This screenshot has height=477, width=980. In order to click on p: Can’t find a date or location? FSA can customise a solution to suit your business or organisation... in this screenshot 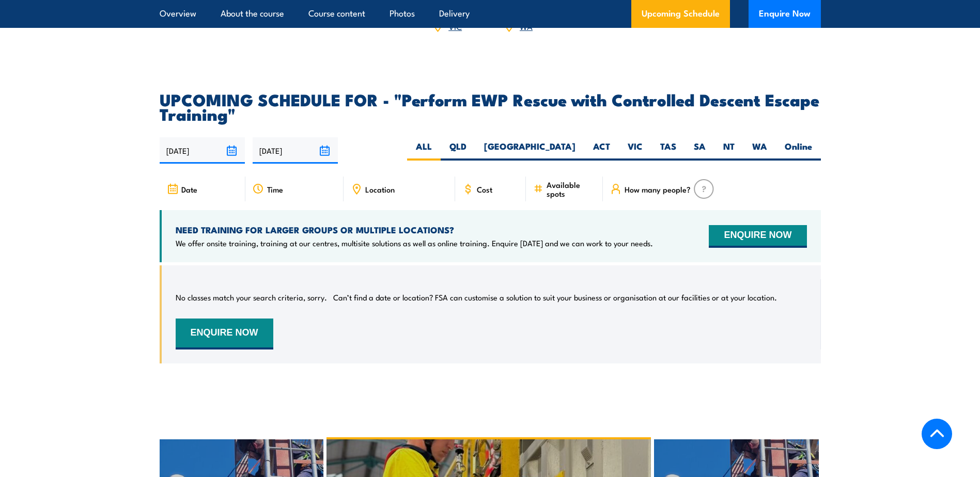, I will do `click(555, 298)`.